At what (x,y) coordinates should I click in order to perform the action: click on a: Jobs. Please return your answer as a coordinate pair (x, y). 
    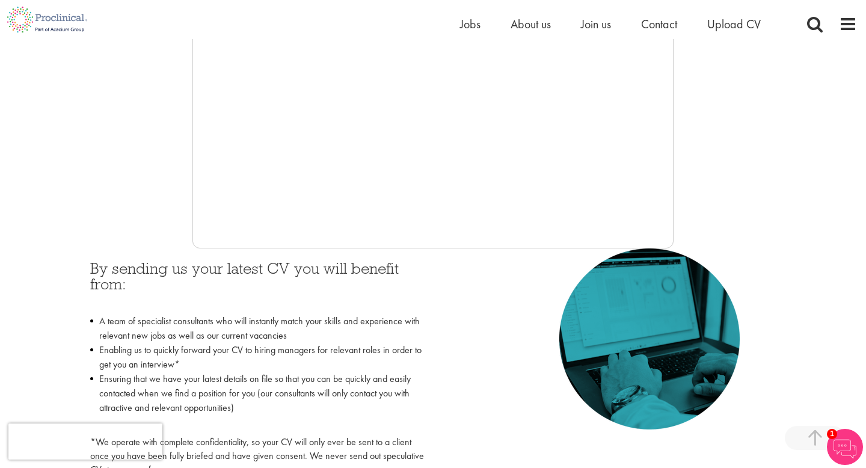
    Looking at the image, I should click on (470, 24).